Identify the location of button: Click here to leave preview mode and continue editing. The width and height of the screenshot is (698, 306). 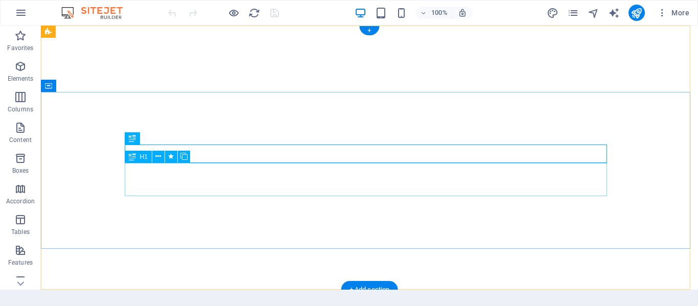
(233, 13).